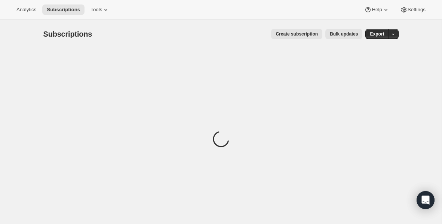 The height and width of the screenshot is (224, 442). I want to click on button: Create subscription, so click(296, 34).